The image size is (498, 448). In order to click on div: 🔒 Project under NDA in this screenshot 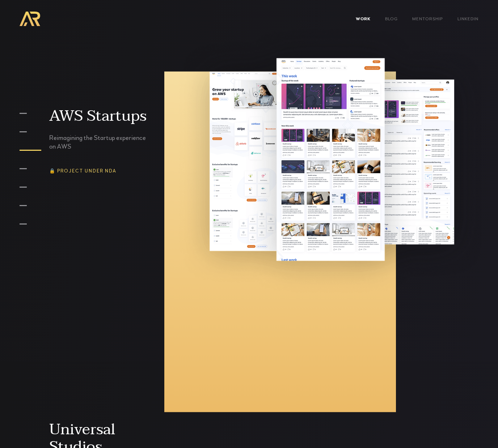, I will do `click(83, 171)`.